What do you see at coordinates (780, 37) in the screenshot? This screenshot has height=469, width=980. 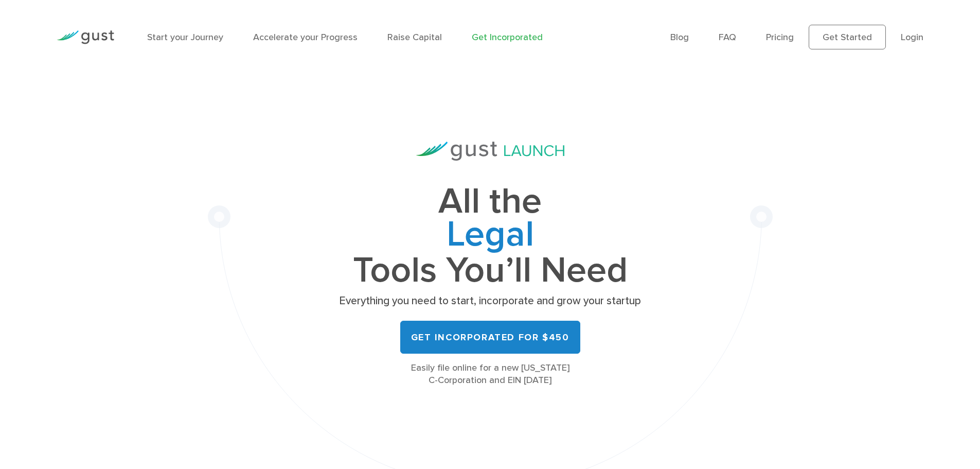 I see `a: Pricing` at bounding box center [780, 37].